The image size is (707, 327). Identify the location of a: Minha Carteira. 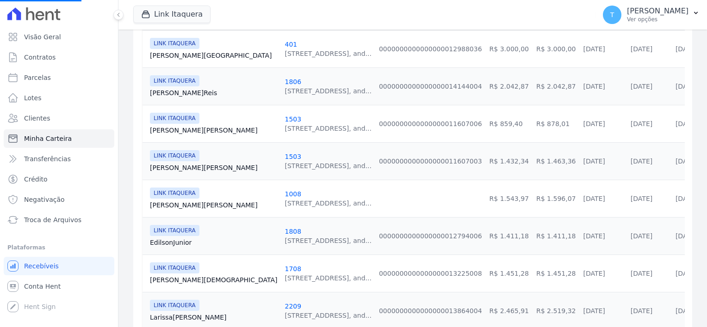
(59, 139).